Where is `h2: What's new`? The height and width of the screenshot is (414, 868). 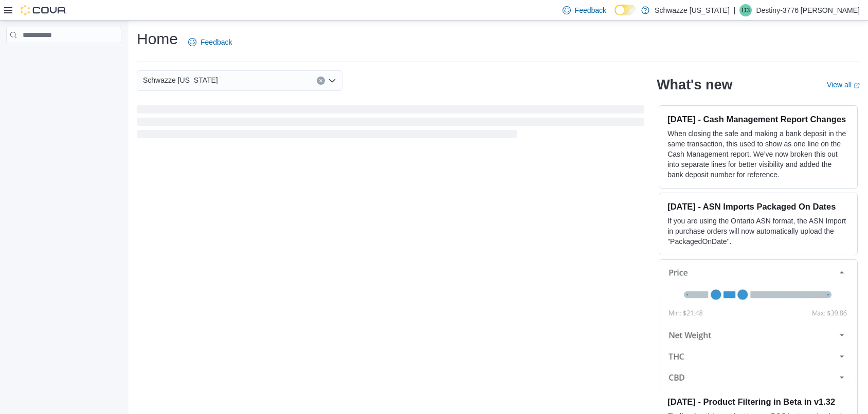
h2: What's new is located at coordinates (694, 85).